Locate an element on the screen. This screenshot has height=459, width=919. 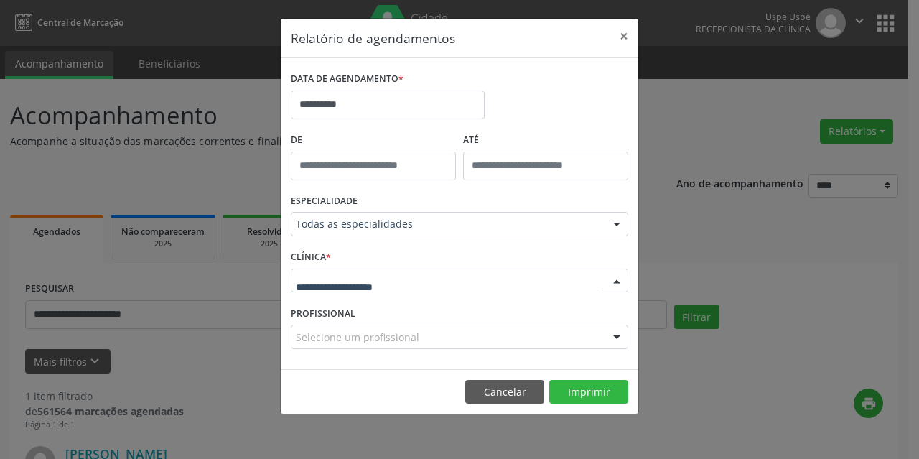
label: DATA DE AGENDAMENTO is located at coordinates (347, 79).